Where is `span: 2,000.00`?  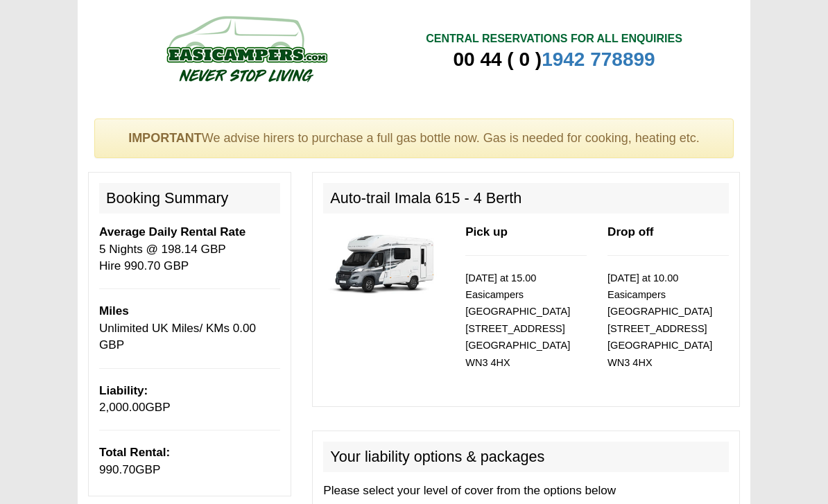
span: 2,000.00 is located at coordinates (122, 407).